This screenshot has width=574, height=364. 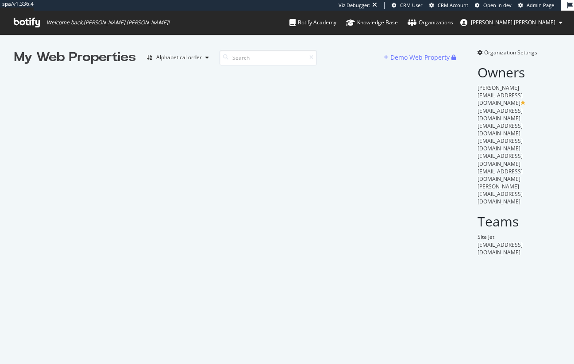 What do you see at coordinates (417, 57) in the screenshot?
I see `a: Demo Web Property` at bounding box center [417, 57].